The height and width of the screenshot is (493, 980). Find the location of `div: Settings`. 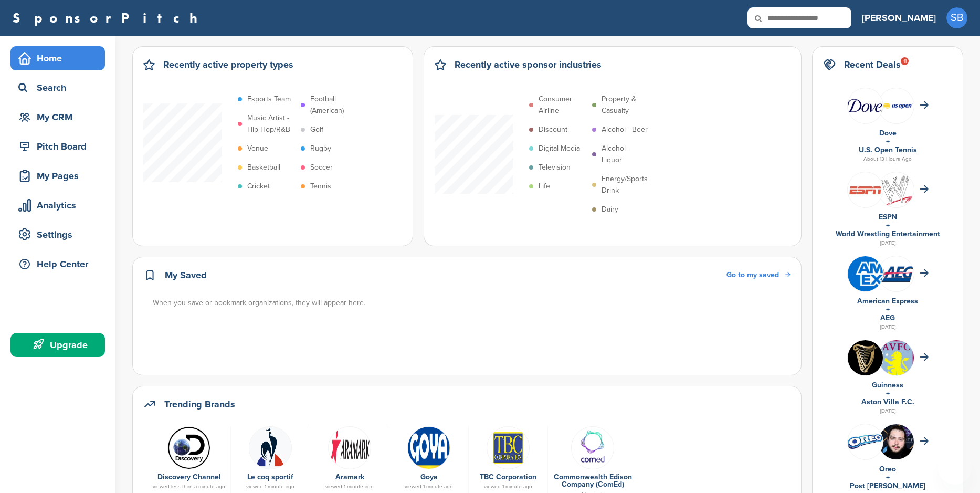

div: Settings is located at coordinates (60, 235).